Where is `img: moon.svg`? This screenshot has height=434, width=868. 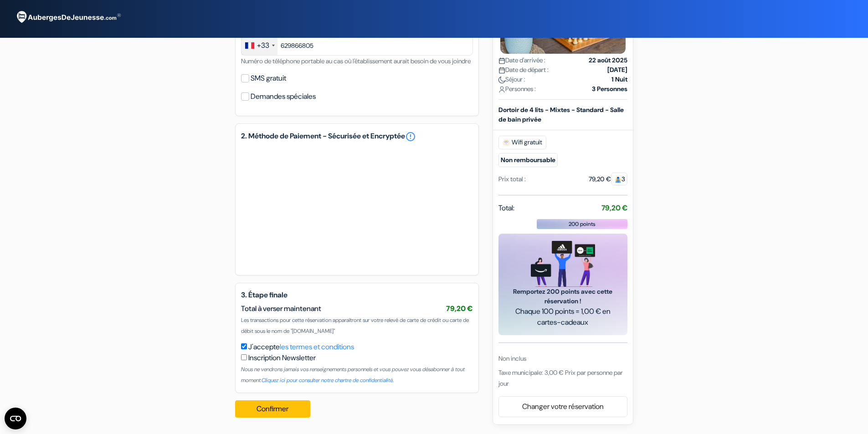
img: moon.svg is located at coordinates (501, 79).